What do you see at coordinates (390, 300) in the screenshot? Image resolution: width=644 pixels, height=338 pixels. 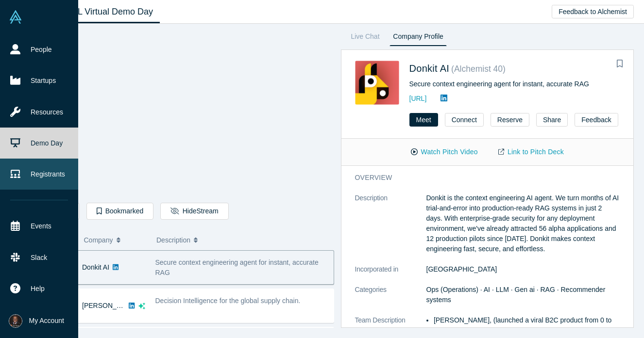 I see `dt: Categories` at bounding box center [390, 300].